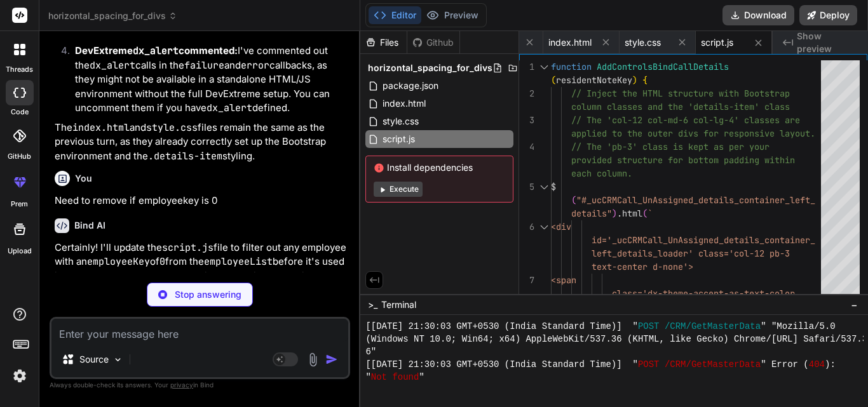 The image size is (868, 407). What do you see at coordinates (208, 295) in the screenshot?
I see `p: Stop answering` at bounding box center [208, 295].